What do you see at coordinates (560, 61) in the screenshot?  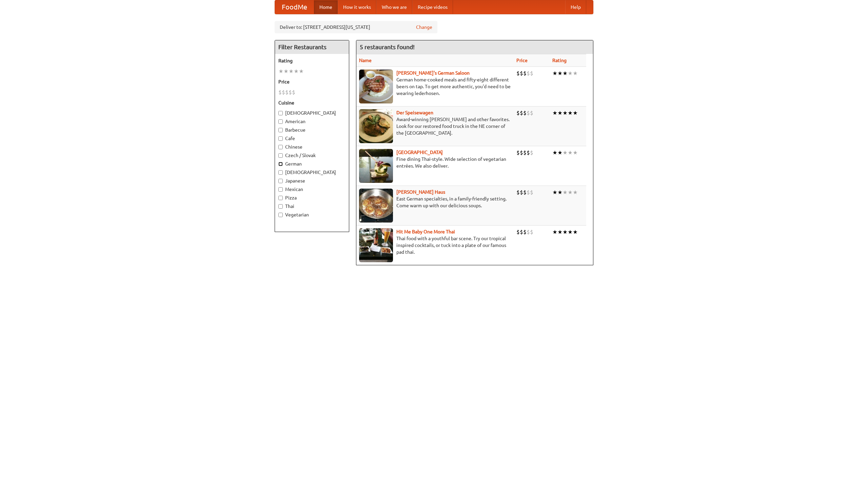 I see `a: Rating` at bounding box center [560, 61].